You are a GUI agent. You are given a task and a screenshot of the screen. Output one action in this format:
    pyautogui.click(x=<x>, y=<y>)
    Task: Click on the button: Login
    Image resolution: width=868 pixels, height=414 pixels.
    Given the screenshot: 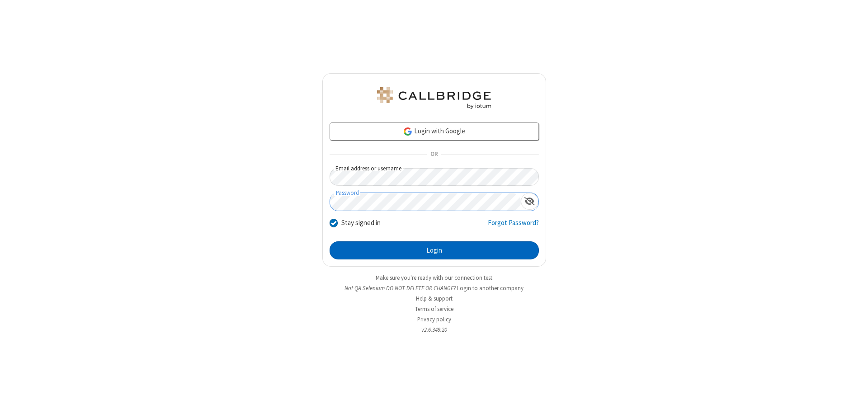 What is the action you would take?
    pyautogui.click(x=434, y=250)
    